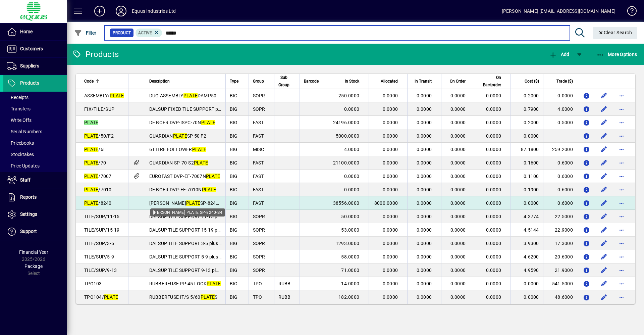 This screenshot has height=335, width=644. What do you see at coordinates (349, 96) in the screenshot?
I see `span: 250.0000` at bounding box center [349, 96].